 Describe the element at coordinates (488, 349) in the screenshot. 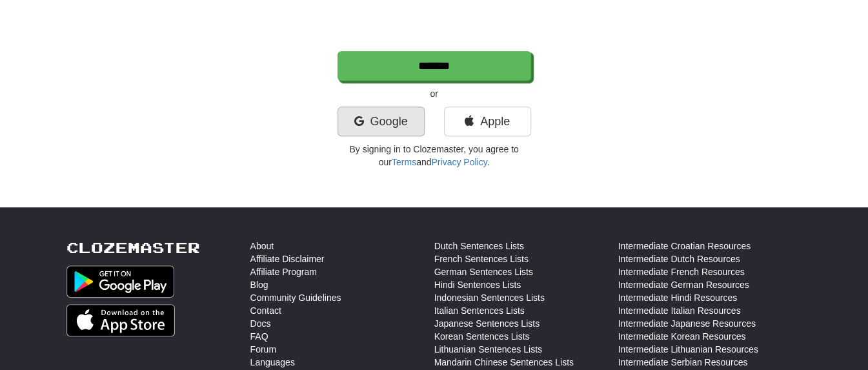

I see `a: Lithuanian Sentences Lists` at that location.